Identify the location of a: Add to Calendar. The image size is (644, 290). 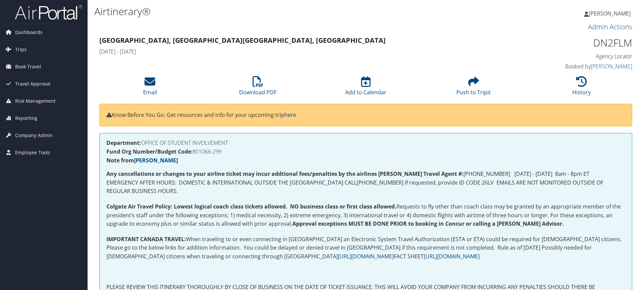
(366, 88).